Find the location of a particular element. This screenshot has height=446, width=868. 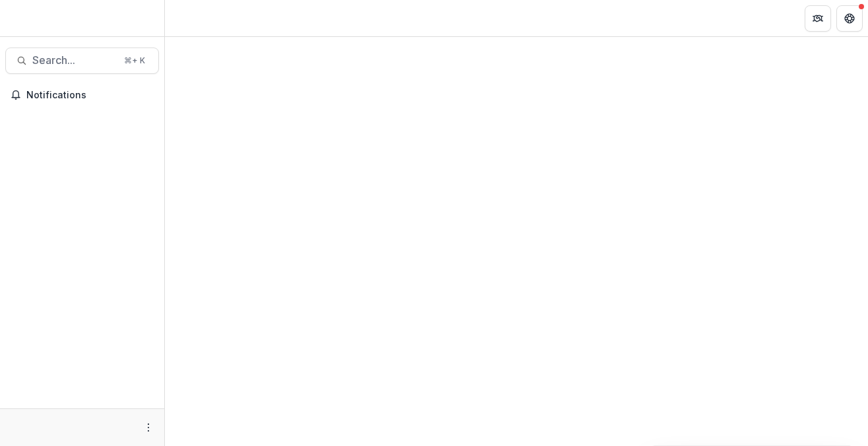

button: Get Help is located at coordinates (850, 18).